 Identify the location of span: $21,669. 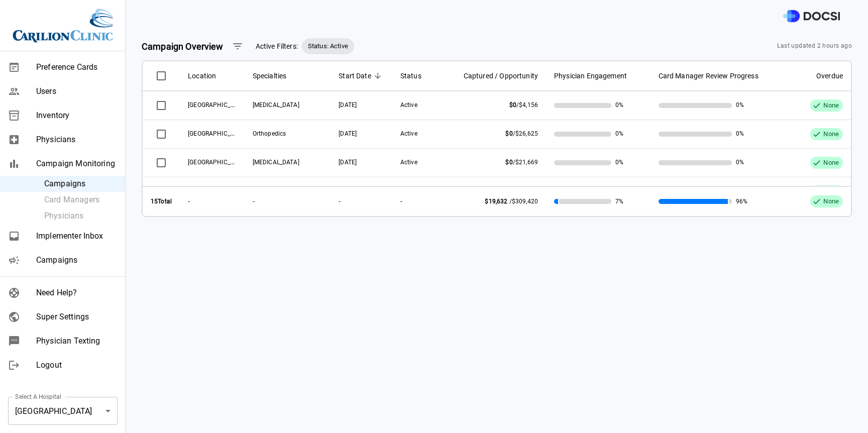
(526, 162).